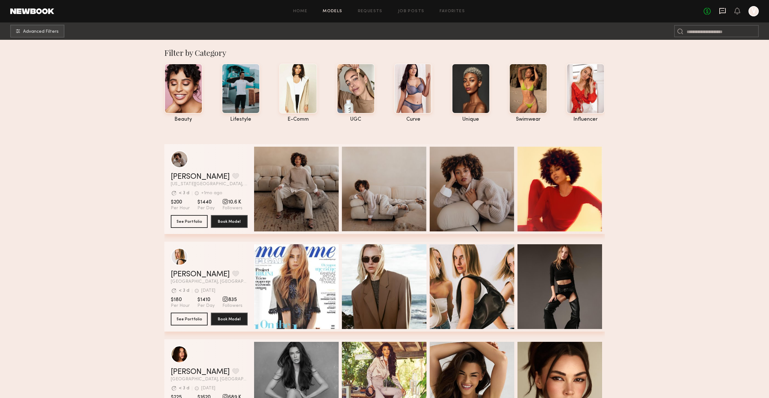  I want to click on a: Home, so click(300, 11).